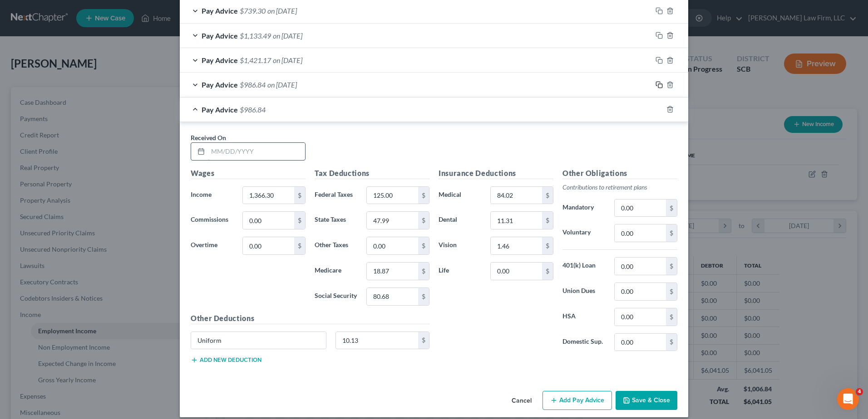 This screenshot has width=868, height=419. I want to click on label: 401(k) Loan, so click(584, 267).